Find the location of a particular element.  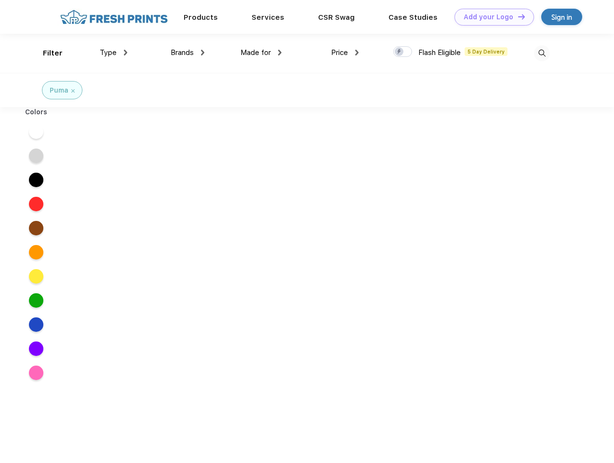

img: fo%20logo%202.webp is located at coordinates (114, 17).